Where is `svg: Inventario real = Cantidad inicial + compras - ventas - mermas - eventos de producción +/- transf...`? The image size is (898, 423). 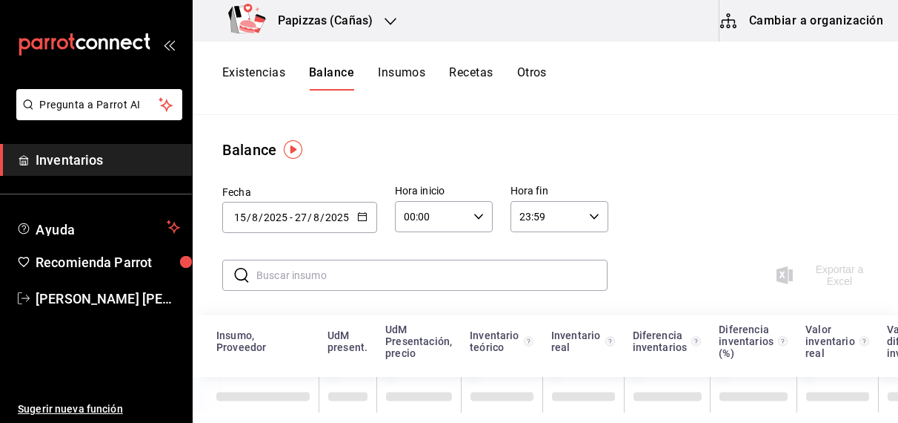 svg: Inventario real = Cantidad inicial + compras - ventas - mermas - eventos de producción +/- transf... is located at coordinates (610, 341).